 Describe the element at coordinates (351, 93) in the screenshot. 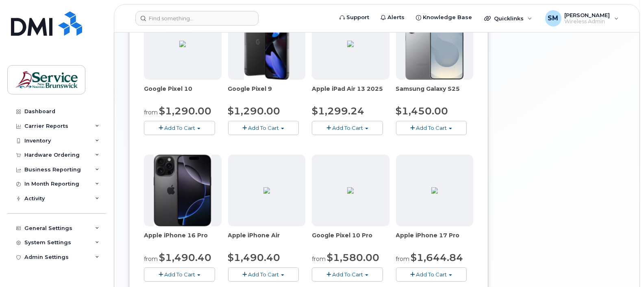

I see `div: Apple iPad Air 13 2025` at that location.